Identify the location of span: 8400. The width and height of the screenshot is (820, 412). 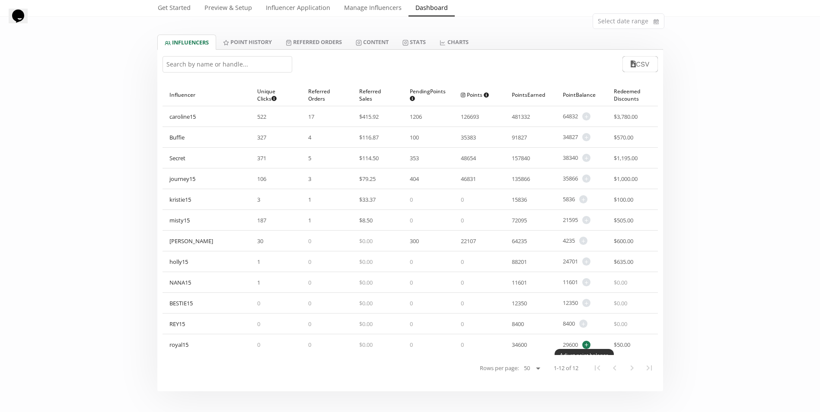
(518, 324).